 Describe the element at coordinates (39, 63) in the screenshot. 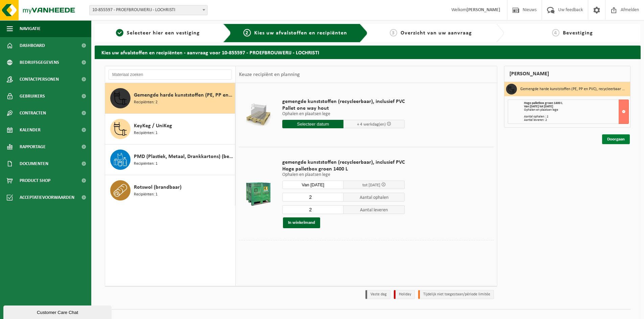

I see `span: Bedrijfsgegevens` at that location.